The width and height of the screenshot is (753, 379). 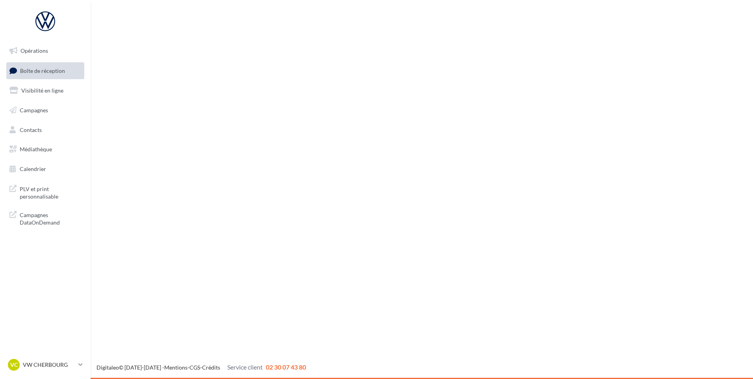 What do you see at coordinates (45, 91) in the screenshot?
I see `a: Visibilité en ligne` at bounding box center [45, 91].